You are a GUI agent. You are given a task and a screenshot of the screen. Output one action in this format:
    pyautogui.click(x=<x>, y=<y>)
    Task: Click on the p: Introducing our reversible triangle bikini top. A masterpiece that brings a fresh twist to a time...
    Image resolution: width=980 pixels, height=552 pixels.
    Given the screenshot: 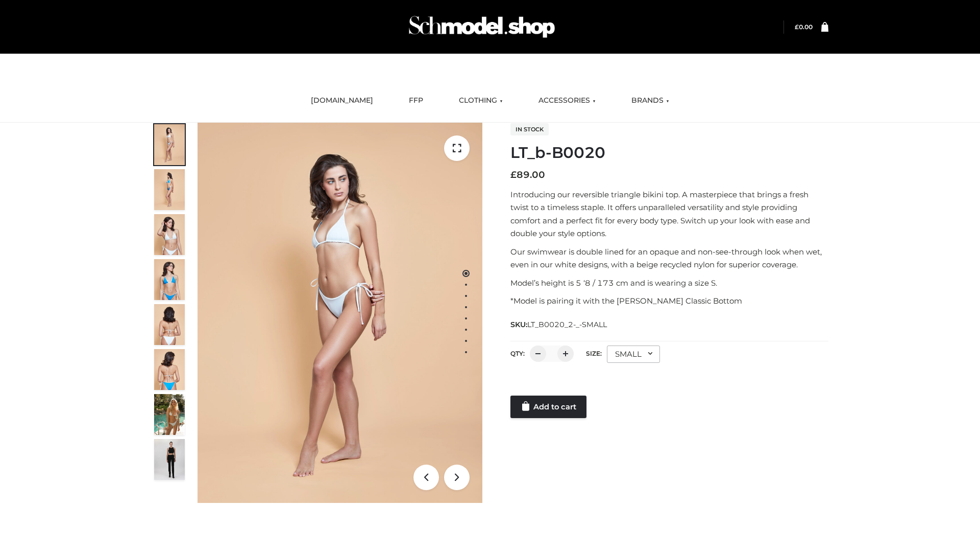 What is the action you would take?
    pyautogui.click(x=669, y=214)
    